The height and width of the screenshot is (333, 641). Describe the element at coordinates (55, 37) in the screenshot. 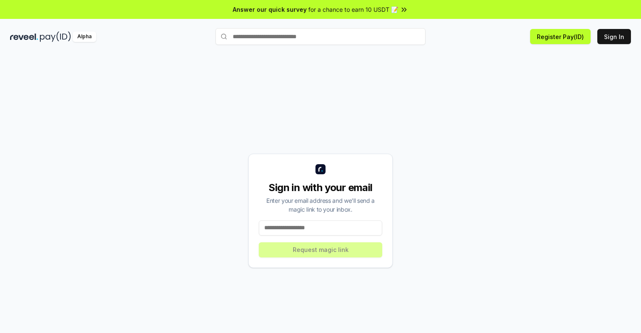

I see `img: pay_id` at that location.